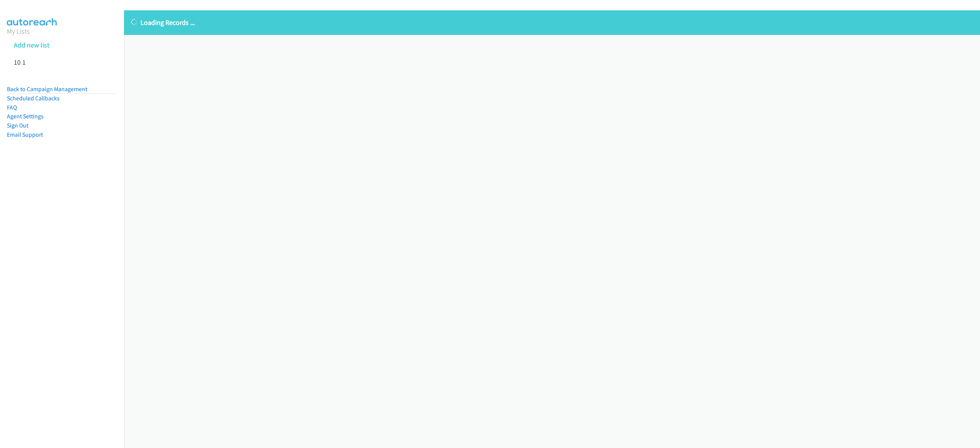  I want to click on a: My Lists, so click(19, 31).